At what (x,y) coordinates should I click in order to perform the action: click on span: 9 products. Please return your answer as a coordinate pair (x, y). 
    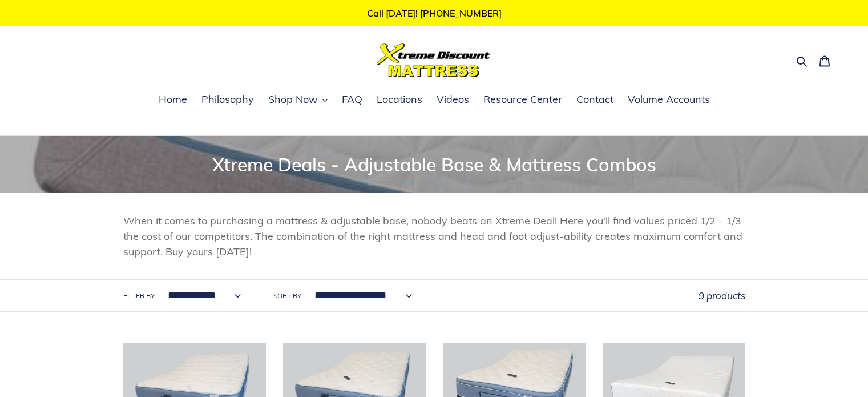
    Looking at the image, I should click on (722, 296).